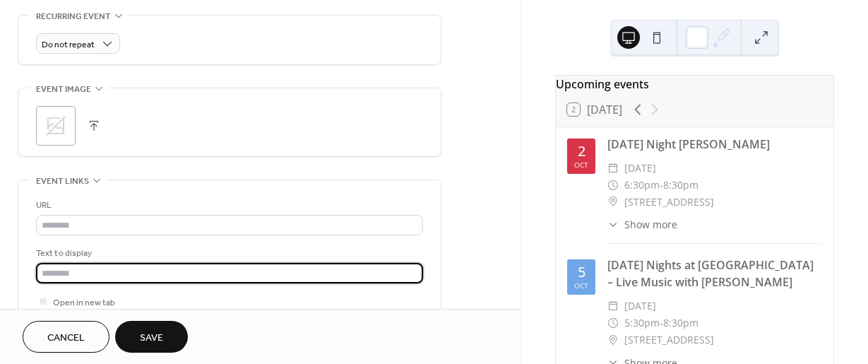 This screenshot has width=868, height=364. I want to click on span: 6:30pm, so click(642, 185).